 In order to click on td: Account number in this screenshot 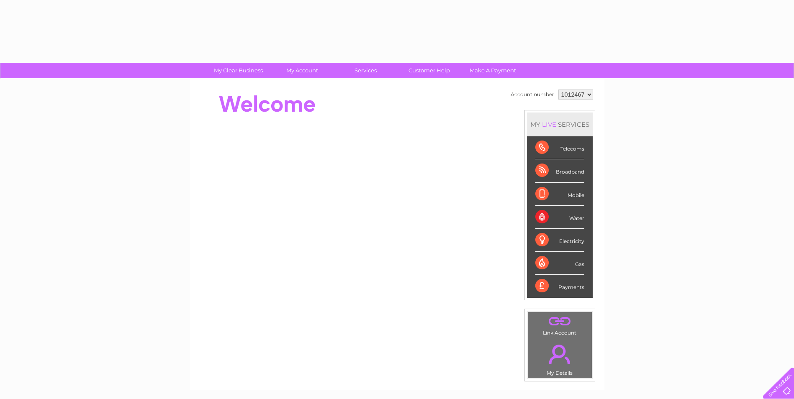, I will do `click(532, 95)`.